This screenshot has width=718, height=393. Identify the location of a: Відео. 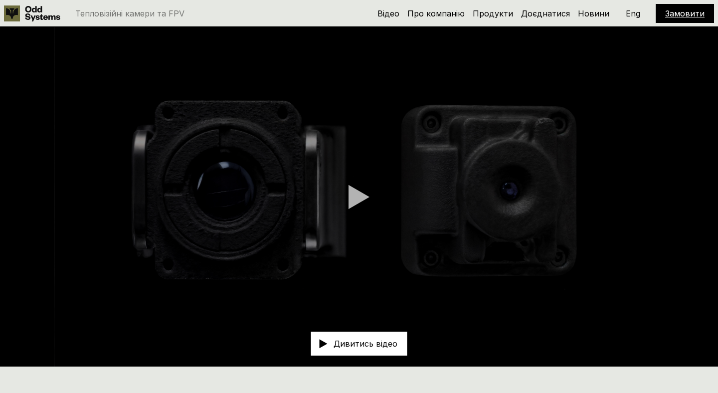
(389, 13).